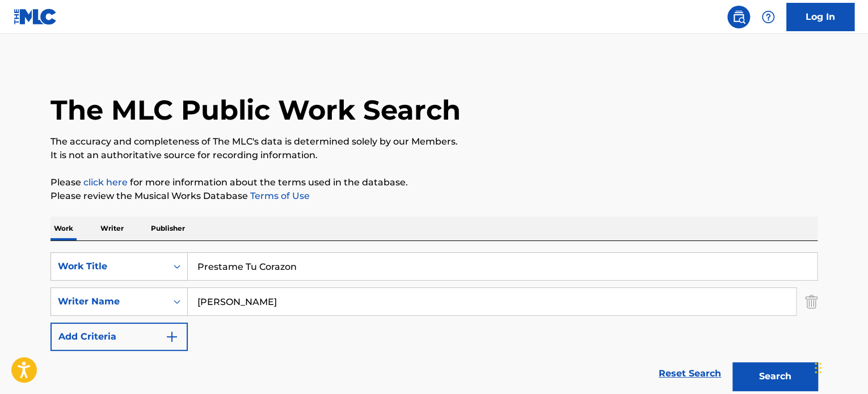 The width and height of the screenshot is (868, 394). Describe the element at coordinates (434, 196) in the screenshot. I see `p: Please review the Musical Works Database` at that location.